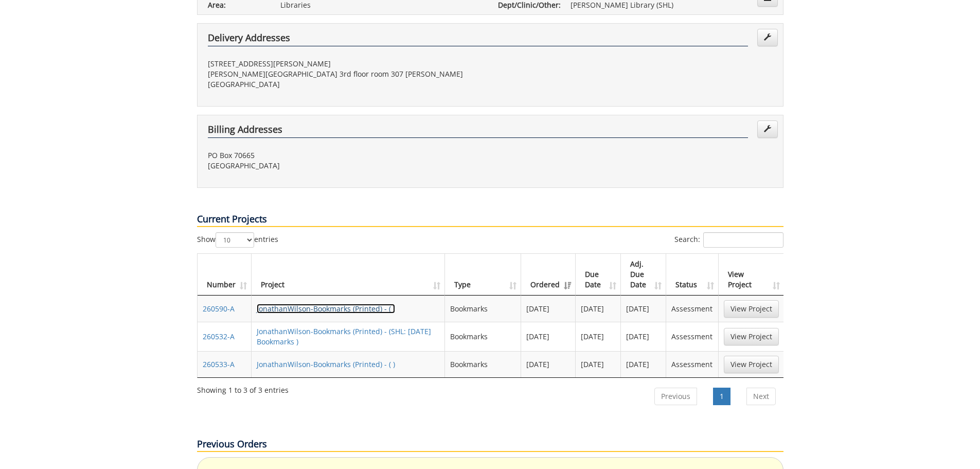  I want to click on label: Show entries, so click(238, 240).